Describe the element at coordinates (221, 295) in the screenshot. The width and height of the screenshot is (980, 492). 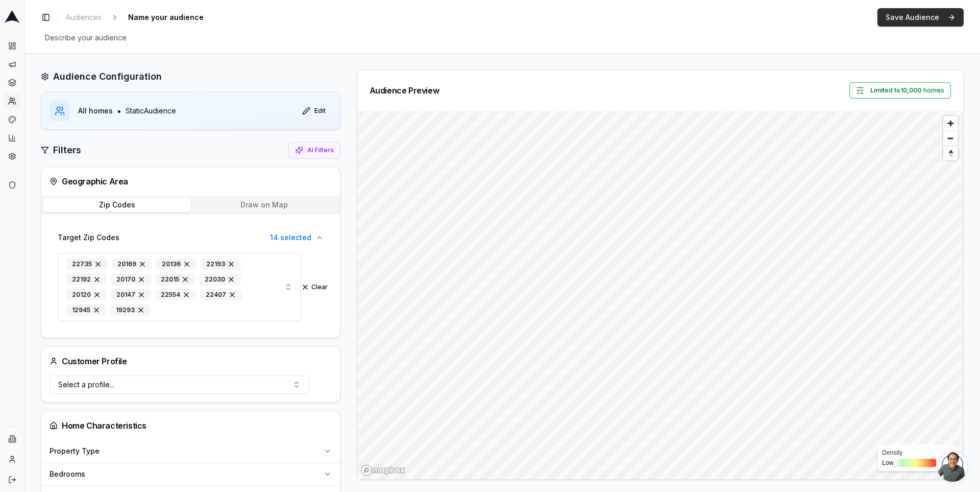
I see `div: 22407` at that location.